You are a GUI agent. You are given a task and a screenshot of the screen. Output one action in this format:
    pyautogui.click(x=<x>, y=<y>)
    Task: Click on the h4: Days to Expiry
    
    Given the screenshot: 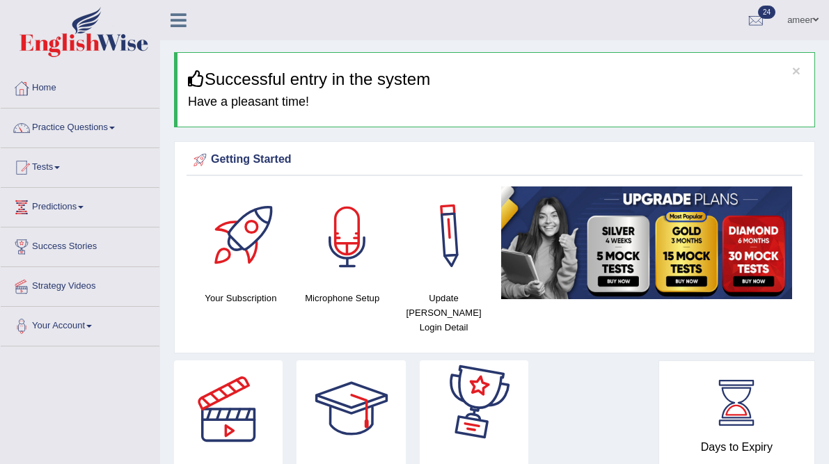 What is the action you would take?
    pyautogui.click(x=736, y=448)
    